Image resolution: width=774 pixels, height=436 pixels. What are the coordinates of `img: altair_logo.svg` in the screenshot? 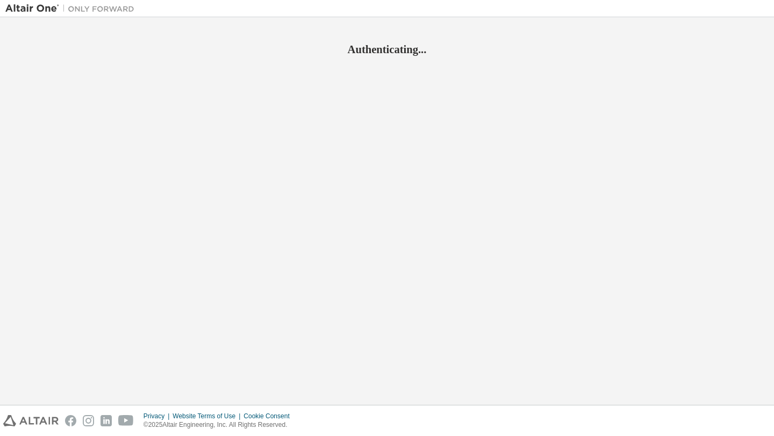 It's located at (31, 421).